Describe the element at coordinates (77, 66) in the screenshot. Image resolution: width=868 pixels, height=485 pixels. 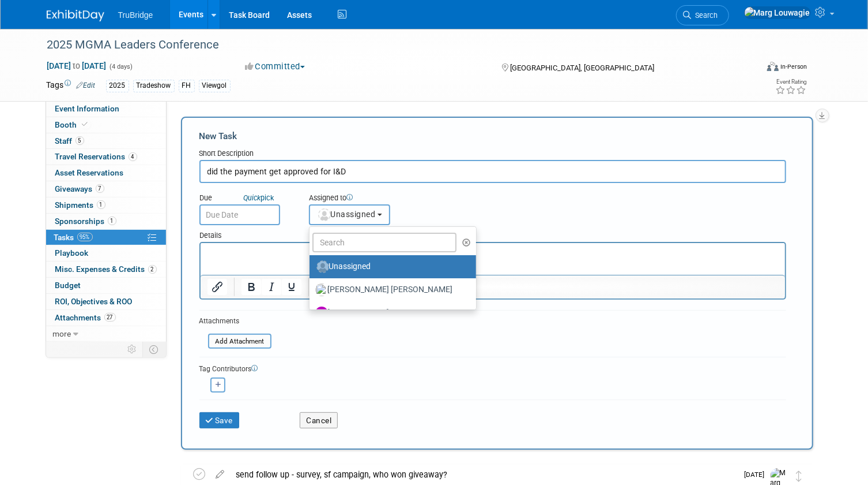
I see `span: to` at that location.